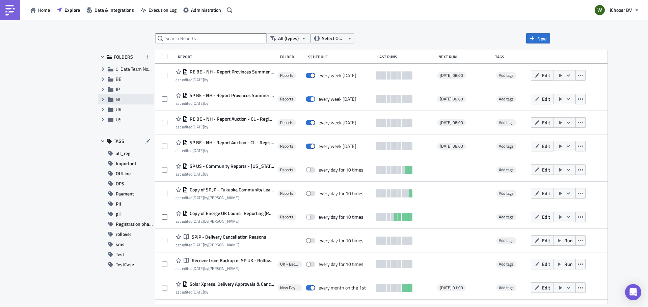  Describe the element at coordinates (231, 96) in the screenshot. I see `span: SP BE - NH - Report Provinces Summer 2025 Installations` at that location.